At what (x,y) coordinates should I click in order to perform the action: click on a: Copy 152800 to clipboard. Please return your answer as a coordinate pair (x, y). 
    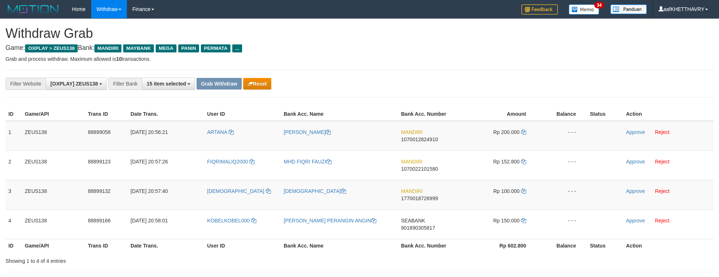
    Looking at the image, I should click on (524, 162).